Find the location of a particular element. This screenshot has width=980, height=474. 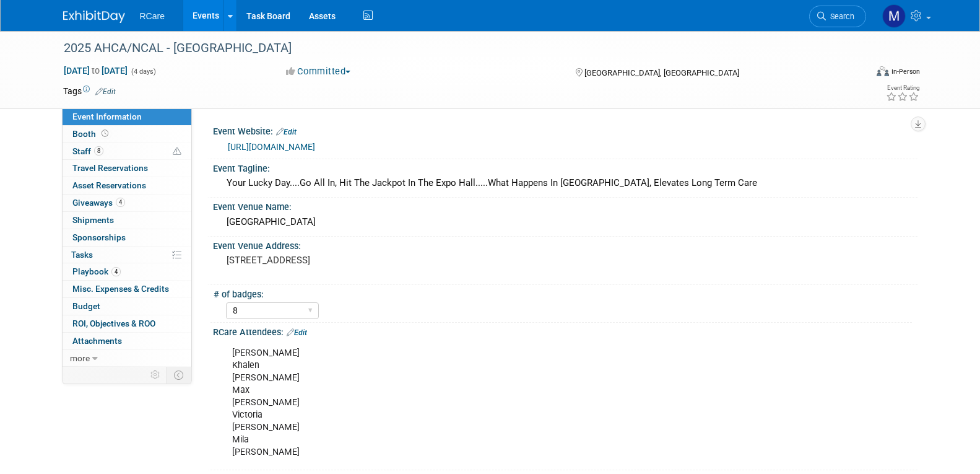

span: Tasks is located at coordinates (82, 255).